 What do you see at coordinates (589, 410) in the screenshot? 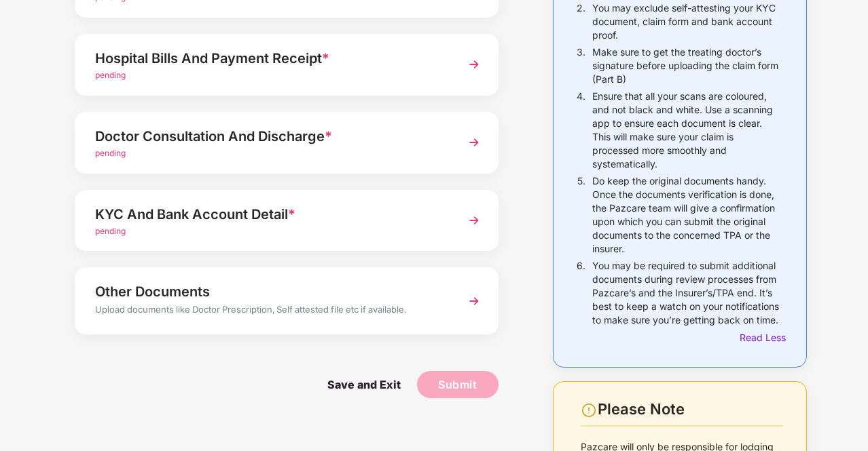
I see `img: svg+xml;base64,PHN2ZyBpZD0iV2FybmluZ18tXzI0eDI0IiBkYXRhLW5hbWU9Ildhcm5pbmcgLSAyNHgyNCIgeG1sbnM9Im...` at bounding box center [589, 410].